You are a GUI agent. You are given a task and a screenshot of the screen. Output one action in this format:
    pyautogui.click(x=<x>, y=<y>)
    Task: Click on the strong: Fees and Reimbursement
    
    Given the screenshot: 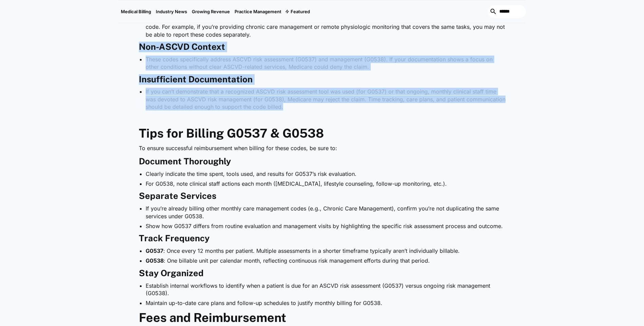 What is the action you would take?
    pyautogui.click(x=213, y=318)
    